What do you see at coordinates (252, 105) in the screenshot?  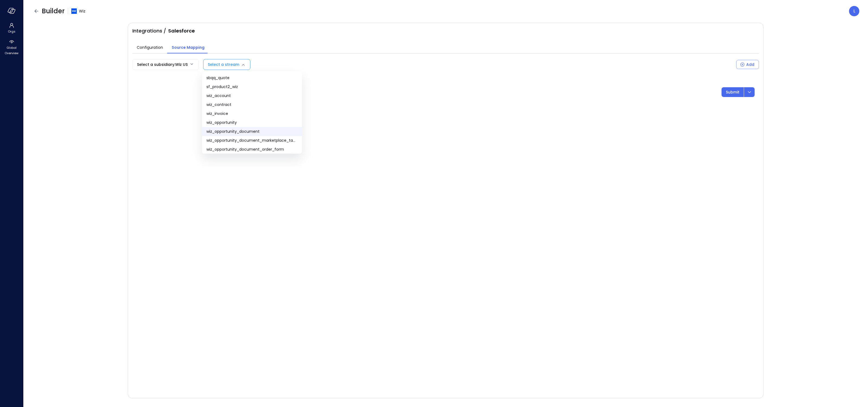 I see `div: wiz_contract` at bounding box center [252, 105].